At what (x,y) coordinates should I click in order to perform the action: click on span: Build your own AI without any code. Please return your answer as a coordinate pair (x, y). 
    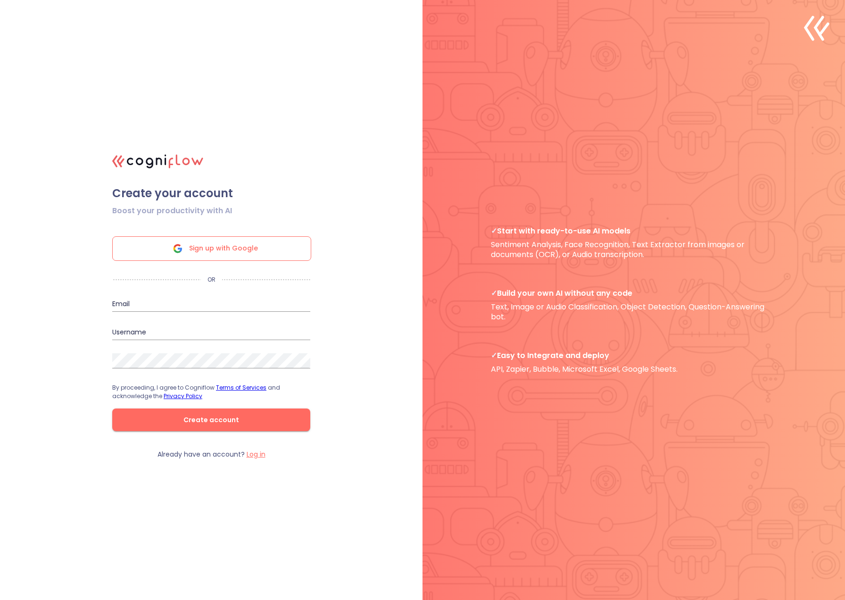
    Looking at the image, I should click on (634, 293).